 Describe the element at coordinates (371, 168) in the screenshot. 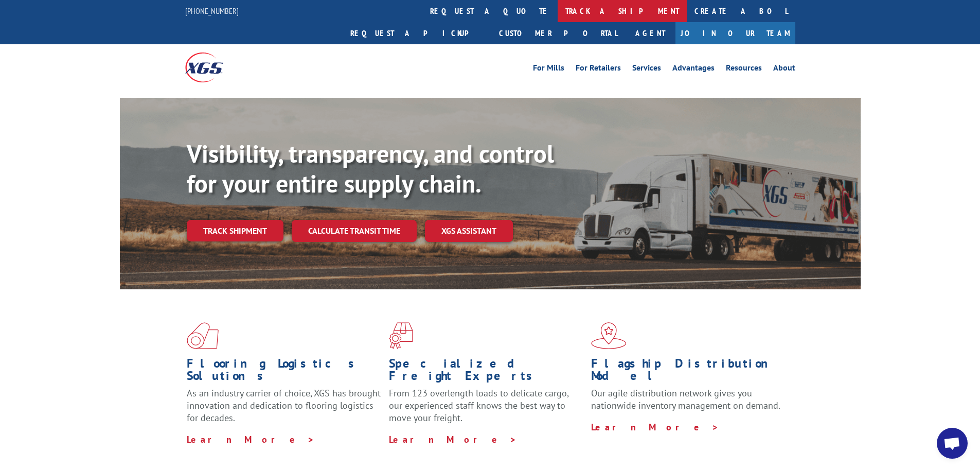

I see `b: Visibility, transparency, and control for your entire supply chain.` at that location.